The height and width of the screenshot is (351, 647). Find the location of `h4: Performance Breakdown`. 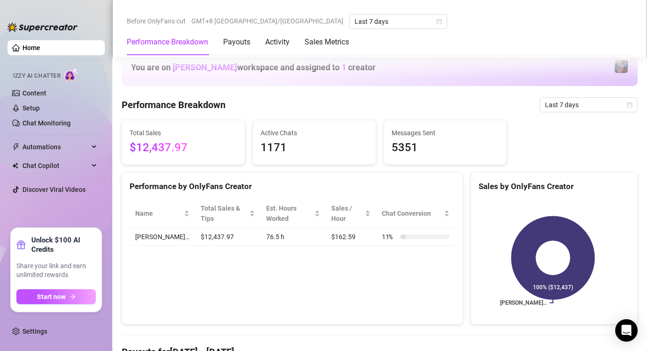

h4: Performance Breakdown is located at coordinates (173, 105).